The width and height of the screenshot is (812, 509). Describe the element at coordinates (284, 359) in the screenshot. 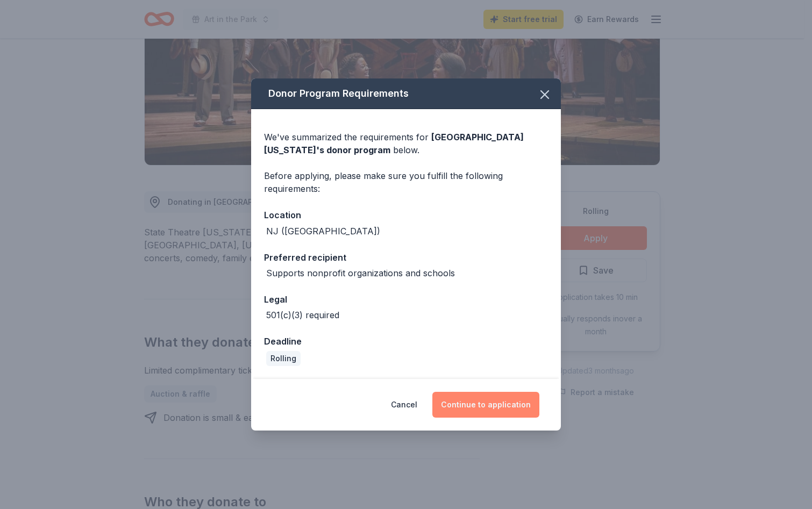

I see `div: Rolling` at that location.